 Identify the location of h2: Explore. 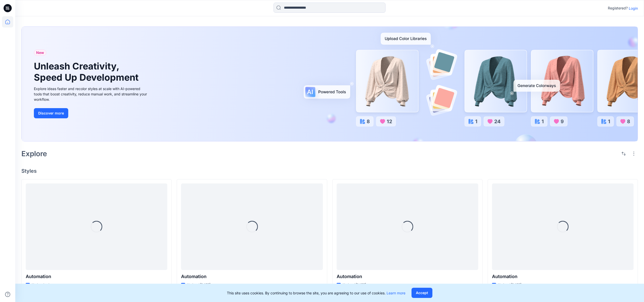
(34, 154).